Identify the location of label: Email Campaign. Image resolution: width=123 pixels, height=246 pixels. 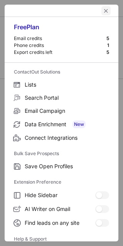
(61, 111).